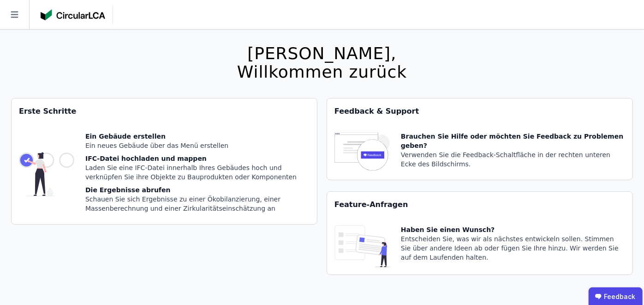 The width and height of the screenshot is (644, 305). I want to click on div: IFC-Datei hochladen und mappen, so click(198, 158).